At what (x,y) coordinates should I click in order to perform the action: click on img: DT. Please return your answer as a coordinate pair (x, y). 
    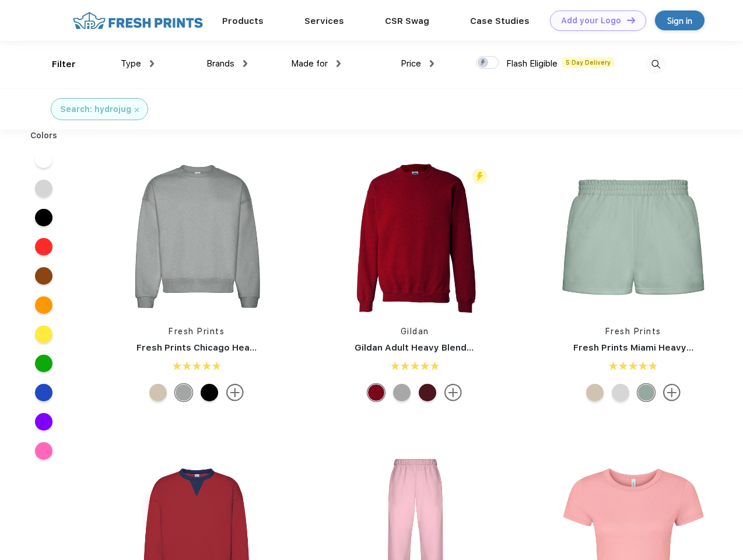
    Looking at the image, I should click on (631, 20).